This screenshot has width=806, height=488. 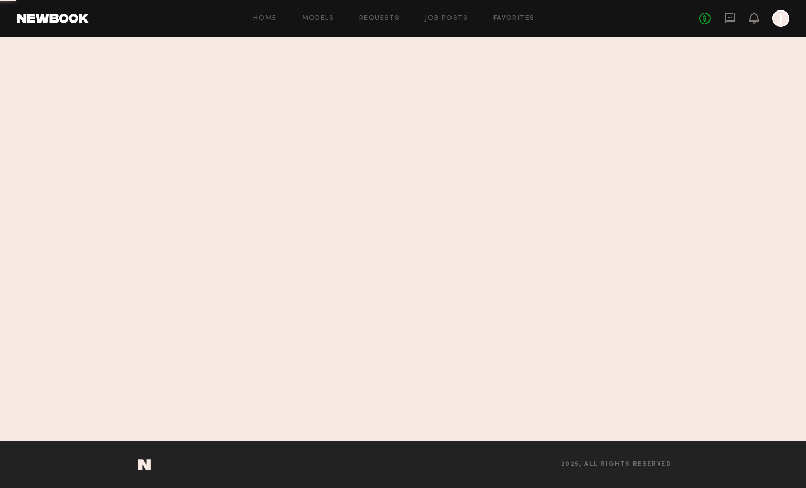 I want to click on a: Job Posts, so click(x=446, y=18).